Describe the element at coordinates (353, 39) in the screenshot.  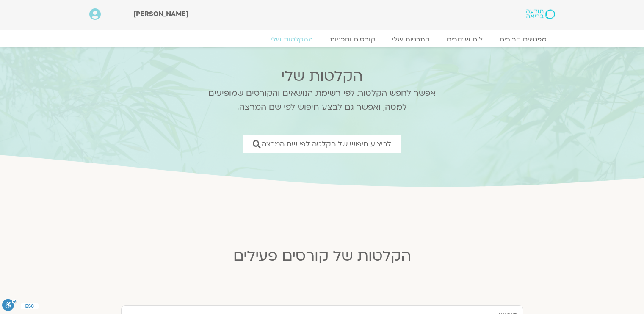
I see `a: קורסים ותכניות` at that location.